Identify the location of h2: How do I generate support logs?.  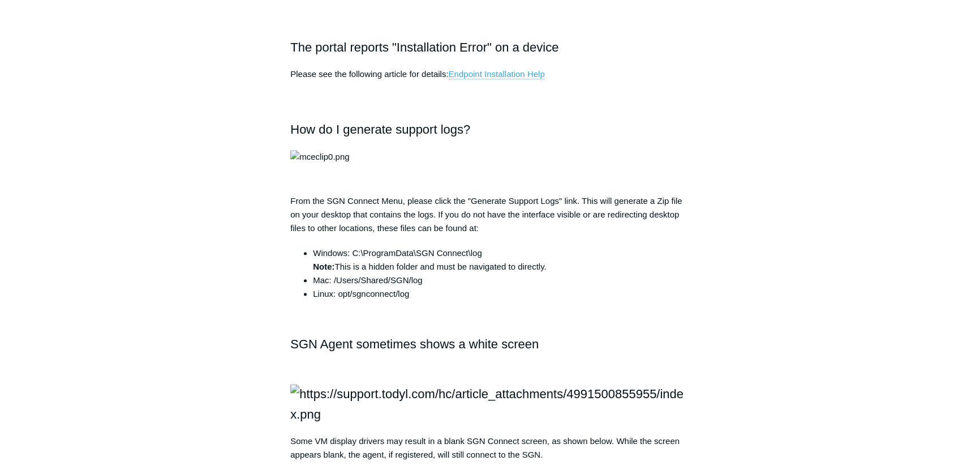
(490, 129).